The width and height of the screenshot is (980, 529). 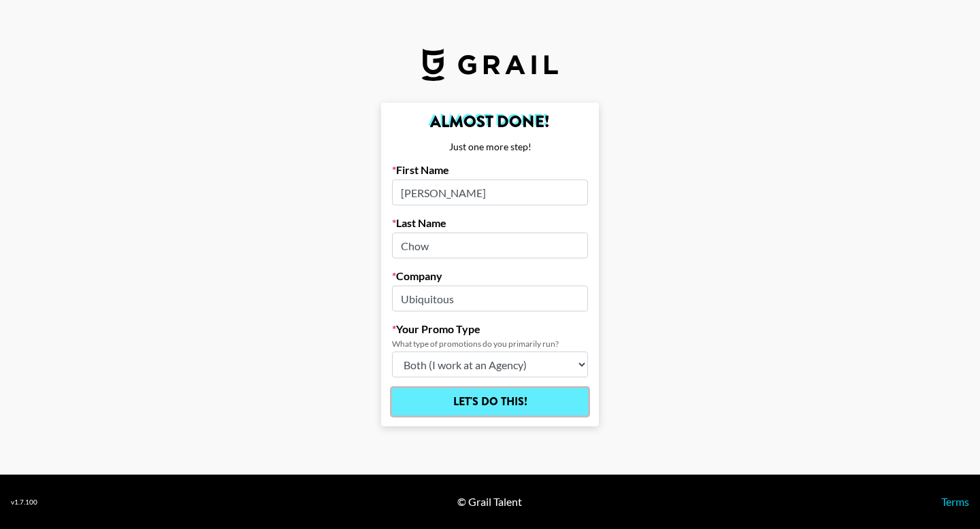 What do you see at coordinates (490, 122) in the screenshot?
I see `h2: Almost Done!` at bounding box center [490, 122].